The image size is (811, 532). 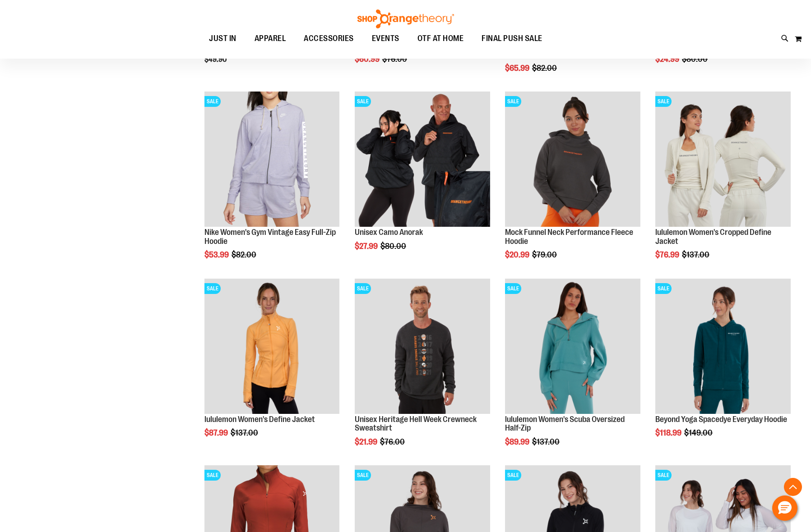 I want to click on a: ACCESSORIES, so click(x=328, y=39).